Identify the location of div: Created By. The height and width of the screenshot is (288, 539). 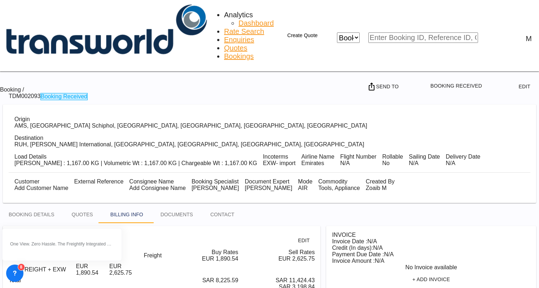
(380, 182).